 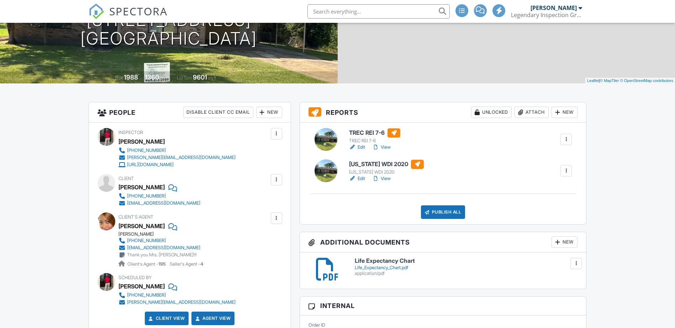 I want to click on span: Inspector, so click(x=131, y=132).